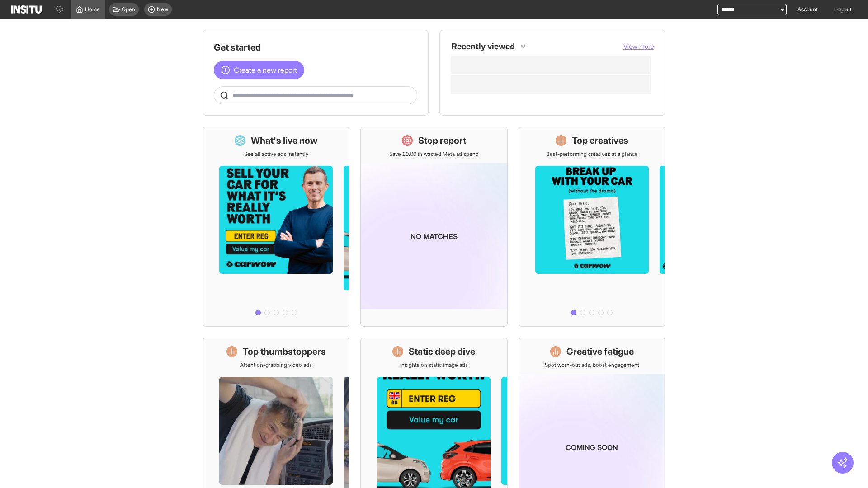 Image resolution: width=868 pixels, height=488 pixels. What do you see at coordinates (276, 365) in the screenshot?
I see `p: Attention-grabbing video ads` at bounding box center [276, 365].